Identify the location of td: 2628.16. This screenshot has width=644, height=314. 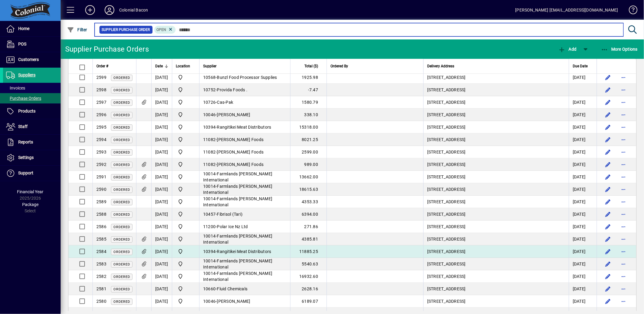
(309, 289).